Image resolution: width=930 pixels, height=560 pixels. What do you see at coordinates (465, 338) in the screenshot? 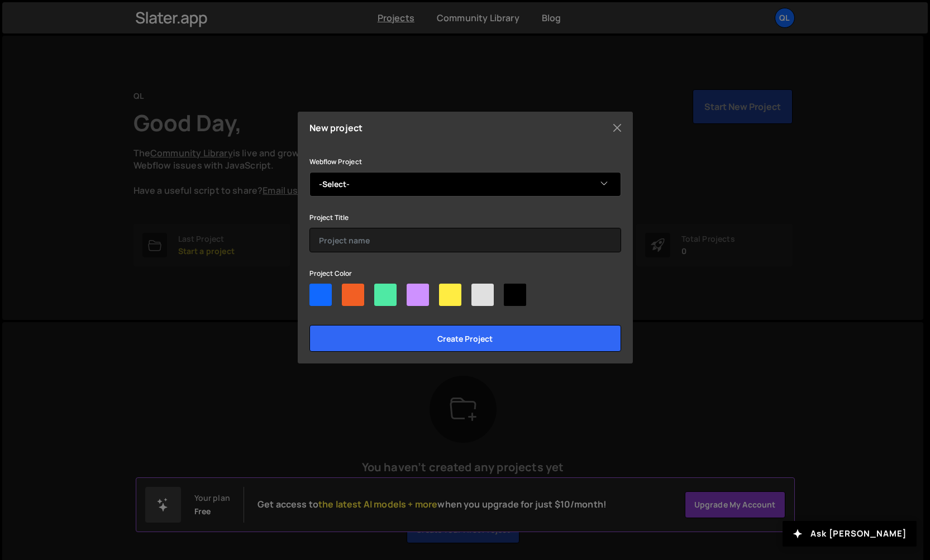
I see `input: Create project` at bounding box center [465, 338].